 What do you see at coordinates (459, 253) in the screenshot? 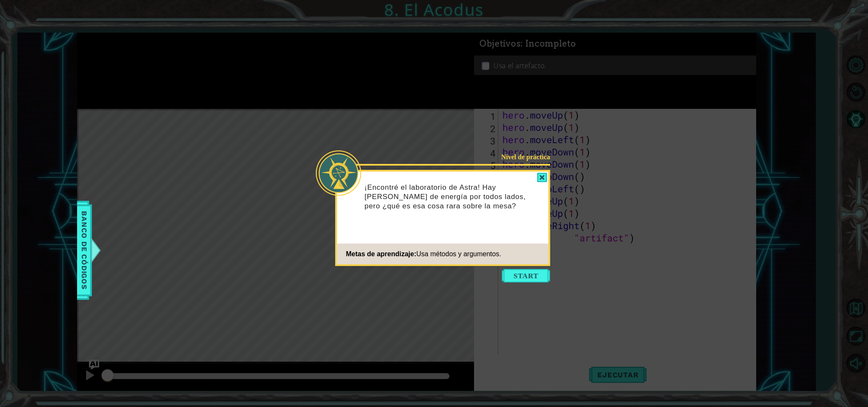
I see `span: Usa métodos y argumentos.` at bounding box center [459, 253].